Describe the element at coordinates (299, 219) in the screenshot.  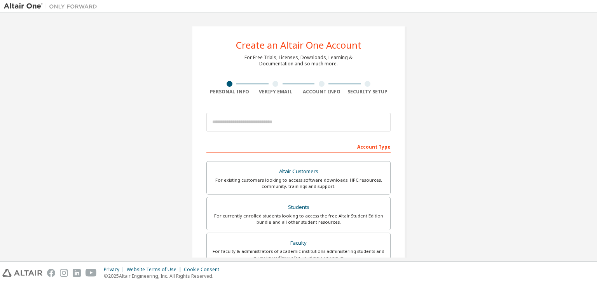
I see `div: For currently enrolled students looking to access the free Altair Student Edition bundle and all ...` at that location.